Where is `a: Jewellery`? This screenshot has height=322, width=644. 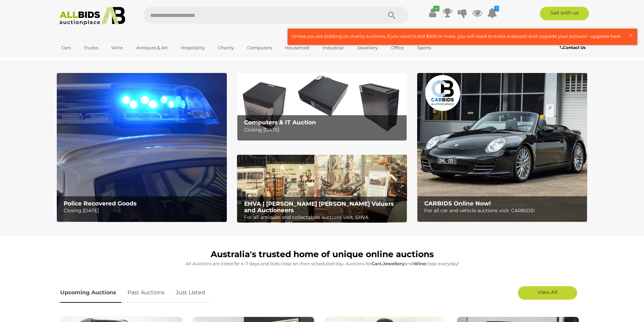
a: Jewellery is located at coordinates (368, 48).